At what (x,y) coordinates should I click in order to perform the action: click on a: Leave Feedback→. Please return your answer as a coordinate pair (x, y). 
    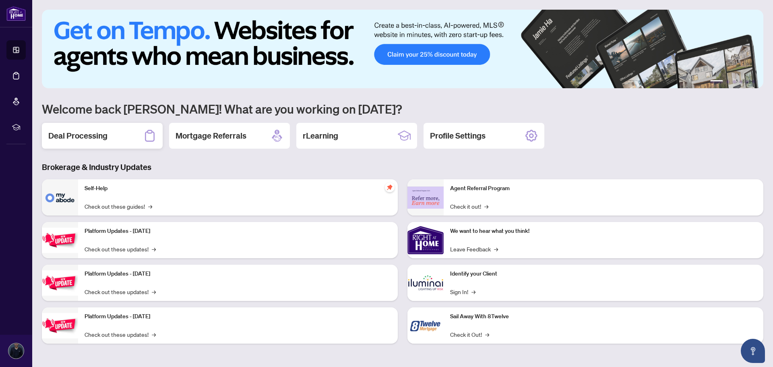
    Looking at the image, I should click on (474, 249).